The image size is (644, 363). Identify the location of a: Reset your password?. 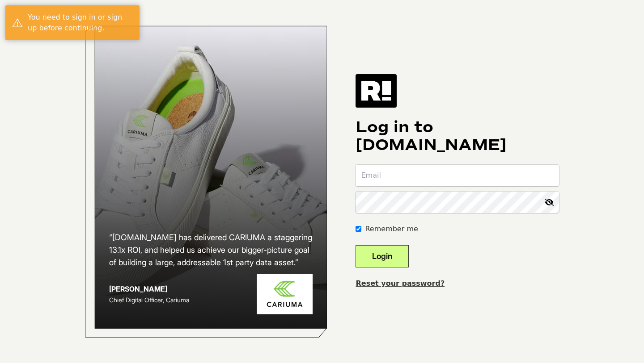
(400, 283).